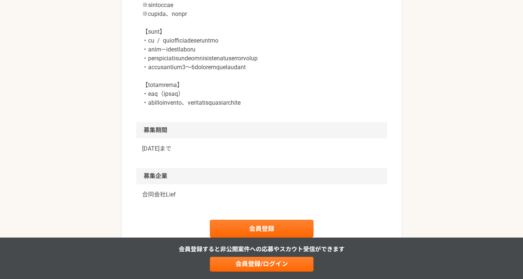 This screenshot has width=523, height=279. What do you see at coordinates (262, 130) in the screenshot?
I see `h2: 募集期間` at bounding box center [262, 130].